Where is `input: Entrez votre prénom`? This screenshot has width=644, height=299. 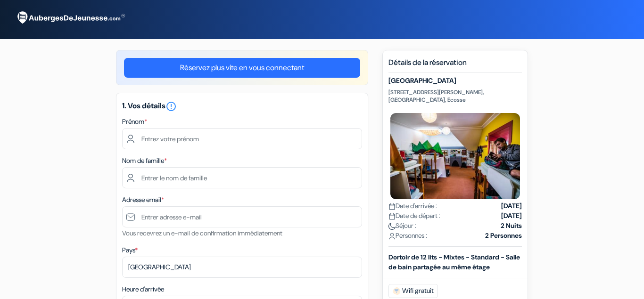 input: Entrez votre prénom is located at coordinates (242, 139).